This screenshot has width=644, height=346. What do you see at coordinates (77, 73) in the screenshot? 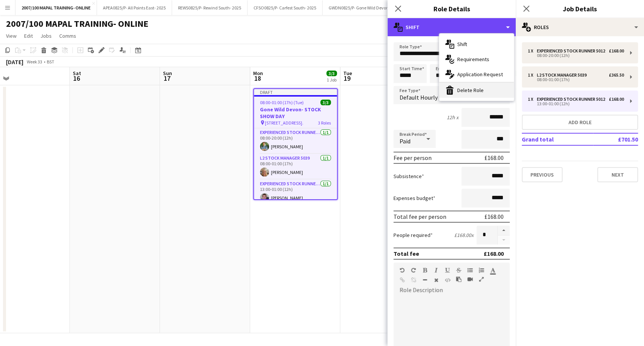
I see `span: Sat` at bounding box center [77, 73].